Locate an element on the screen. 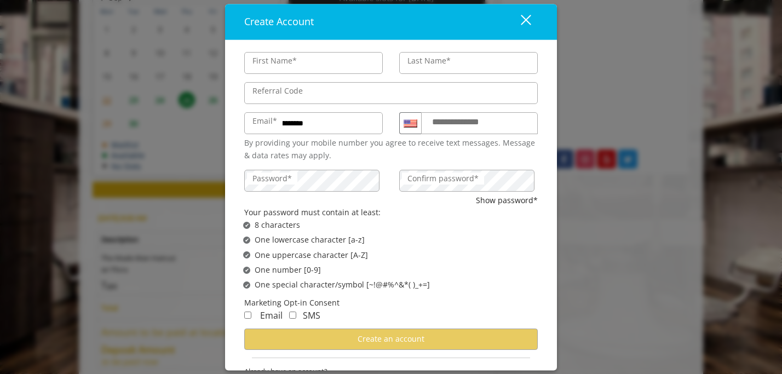 The height and width of the screenshot is (374, 782). input: FirstName is located at coordinates (313, 64).